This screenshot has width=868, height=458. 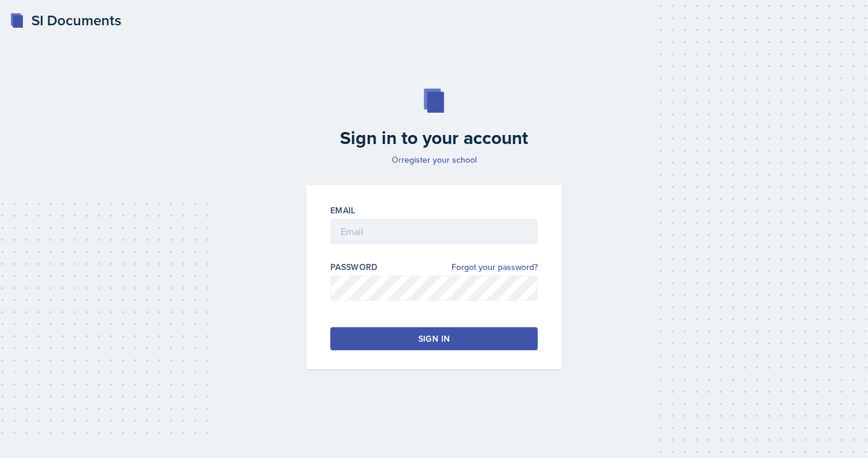 What do you see at coordinates (439, 160) in the screenshot?
I see `a: register your school` at bounding box center [439, 160].